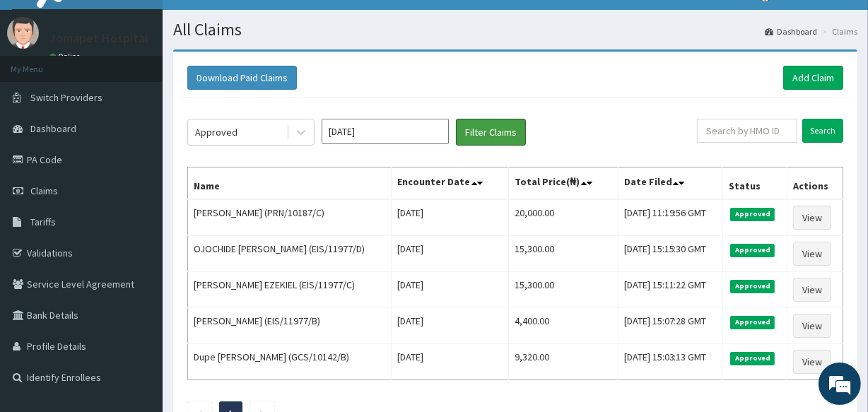 Image resolution: width=868 pixels, height=412 pixels. Describe the element at coordinates (67, 97) in the screenshot. I see `span: Switch Providers` at that location.